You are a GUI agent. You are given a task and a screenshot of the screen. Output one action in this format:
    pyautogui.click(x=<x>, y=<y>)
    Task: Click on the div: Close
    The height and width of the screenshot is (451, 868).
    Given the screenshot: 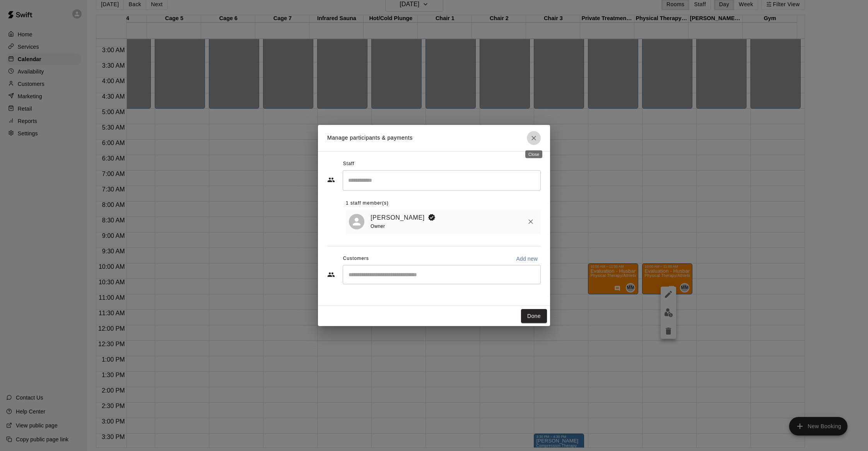 What is the action you would take?
    pyautogui.click(x=534, y=155)
    